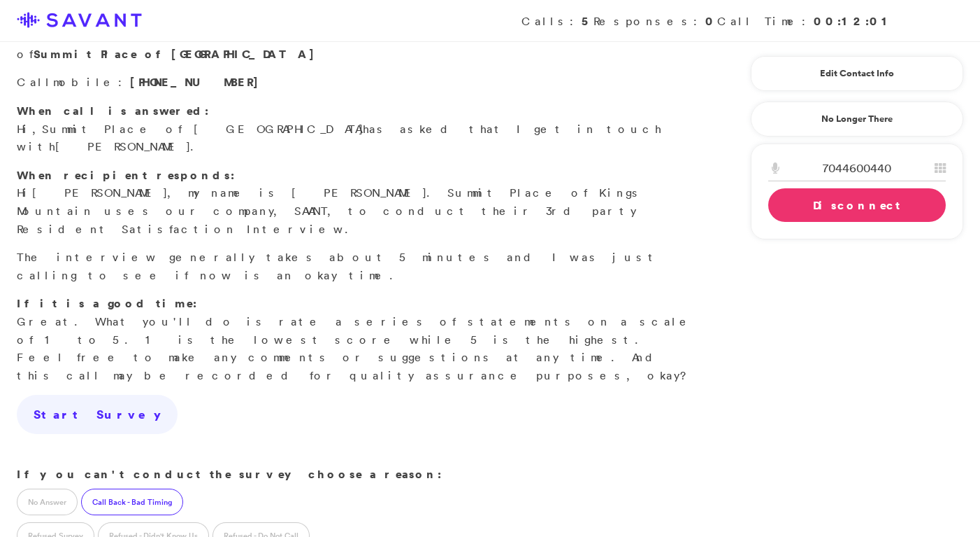 This screenshot has width=980, height=537. What do you see at coordinates (858, 119) in the screenshot?
I see `a: No Longer There` at bounding box center [858, 119].